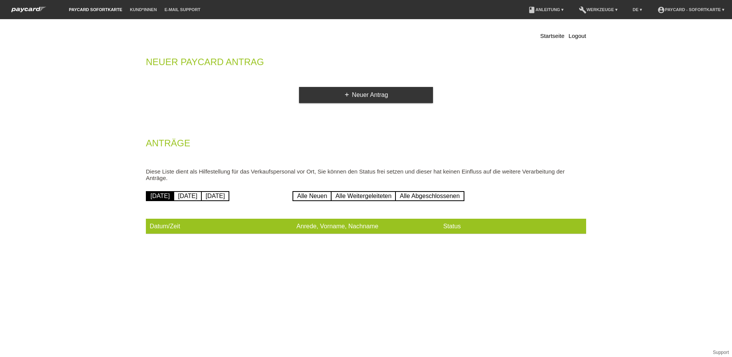 The width and height of the screenshot is (732, 357). I want to click on i: add, so click(347, 95).